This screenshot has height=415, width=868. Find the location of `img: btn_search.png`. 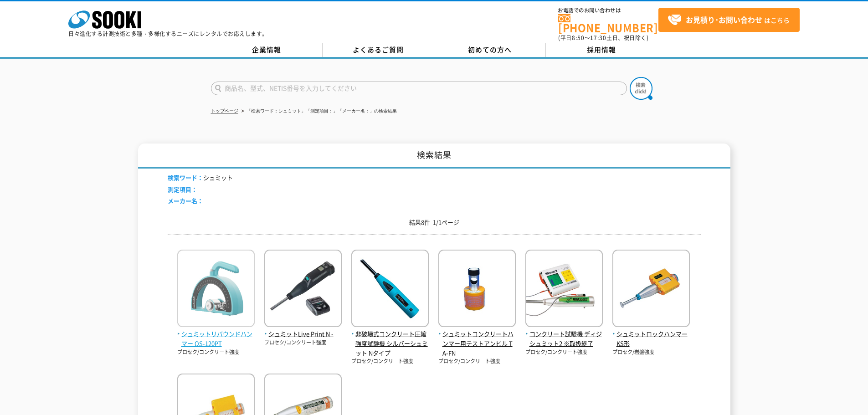

img: btn_search.png is located at coordinates (641, 88).